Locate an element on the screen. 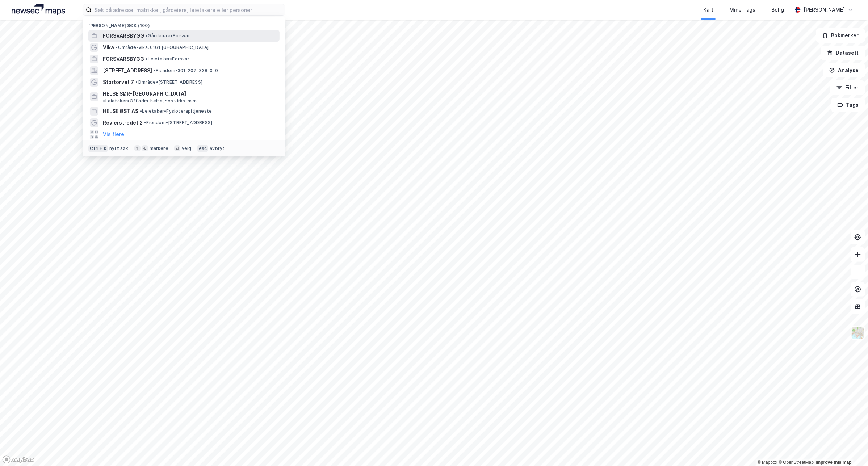 This screenshot has height=466, width=868. button: Vis flere is located at coordinates (113, 134).